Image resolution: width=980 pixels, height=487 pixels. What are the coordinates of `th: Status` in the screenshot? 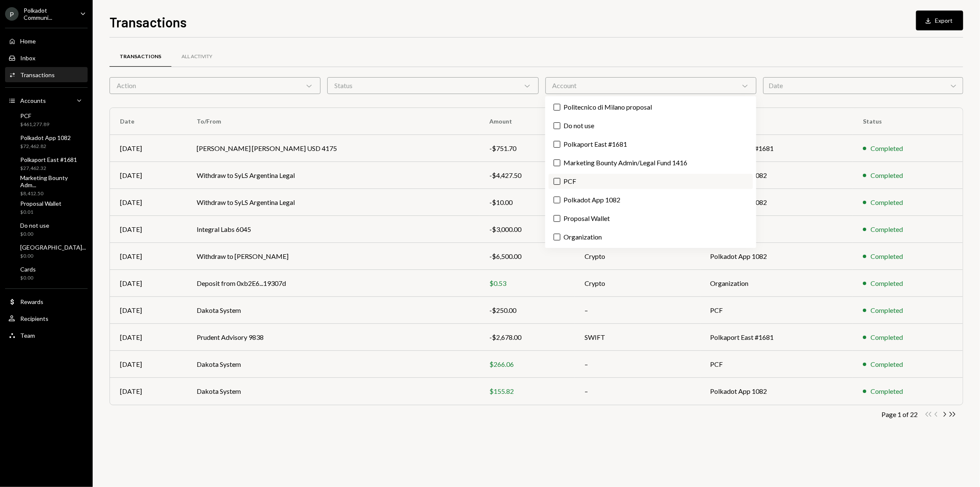 It's located at (908, 121).